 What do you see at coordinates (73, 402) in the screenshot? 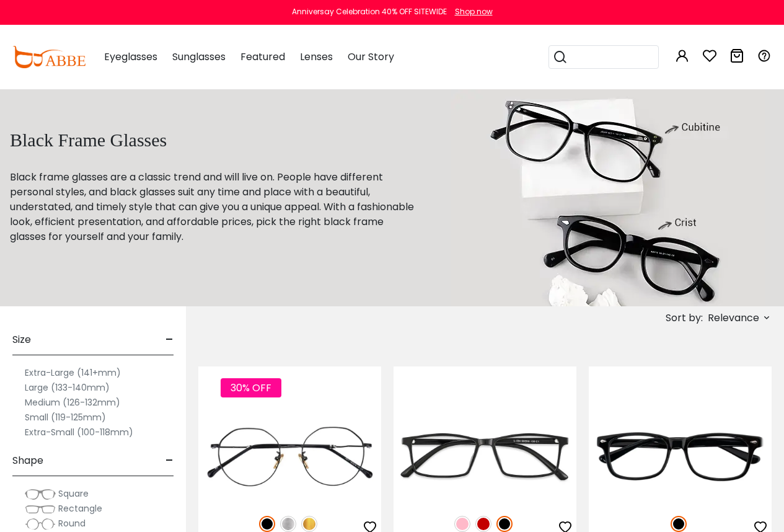
I see `label: Medium (126-132mm)` at bounding box center [73, 402].